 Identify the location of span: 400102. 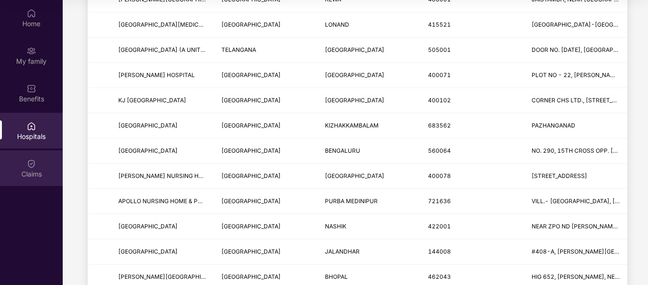
(440, 100).